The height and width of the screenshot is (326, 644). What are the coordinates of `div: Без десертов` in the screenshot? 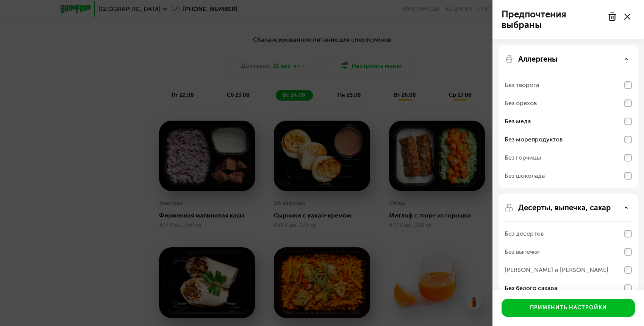 It's located at (524, 234).